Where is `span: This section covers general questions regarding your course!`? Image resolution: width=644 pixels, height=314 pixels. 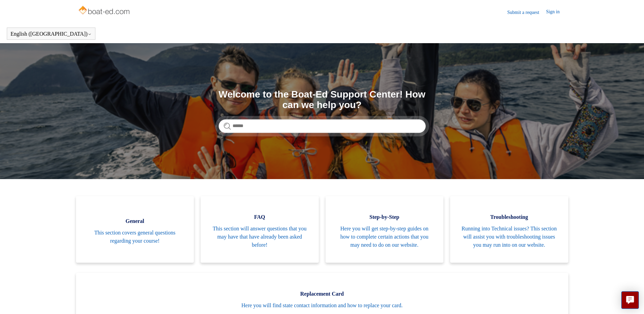
span: This section covers general questions regarding your course! is located at coordinates (135, 237).